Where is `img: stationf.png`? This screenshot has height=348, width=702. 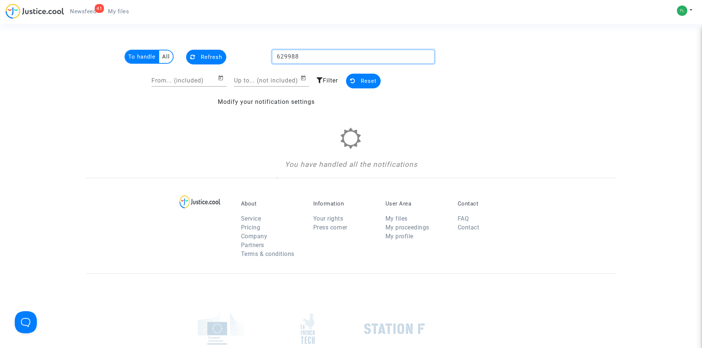
img: stationf.png is located at coordinates (395, 329).